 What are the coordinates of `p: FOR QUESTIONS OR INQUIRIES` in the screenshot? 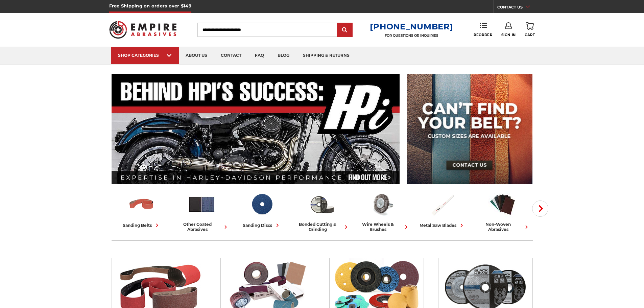 It's located at (411, 36).